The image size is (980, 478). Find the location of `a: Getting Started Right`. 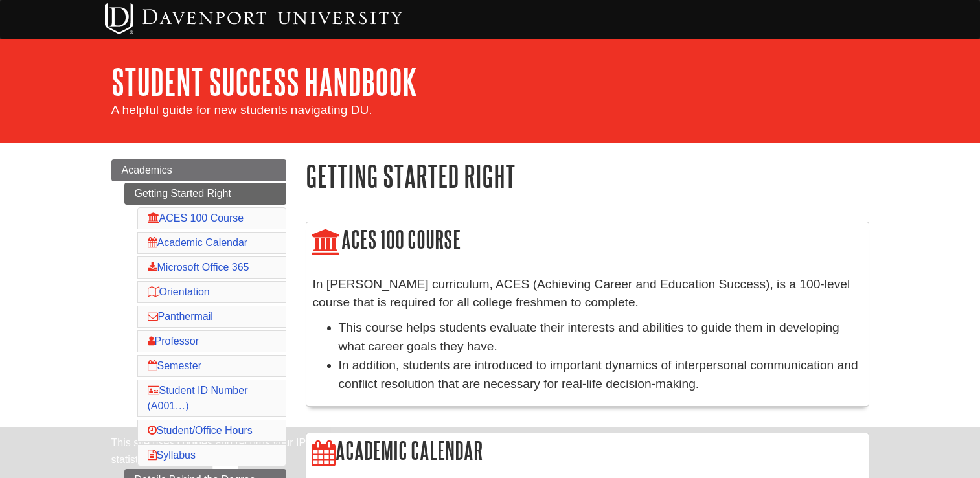

a: Getting Started Right is located at coordinates (205, 194).